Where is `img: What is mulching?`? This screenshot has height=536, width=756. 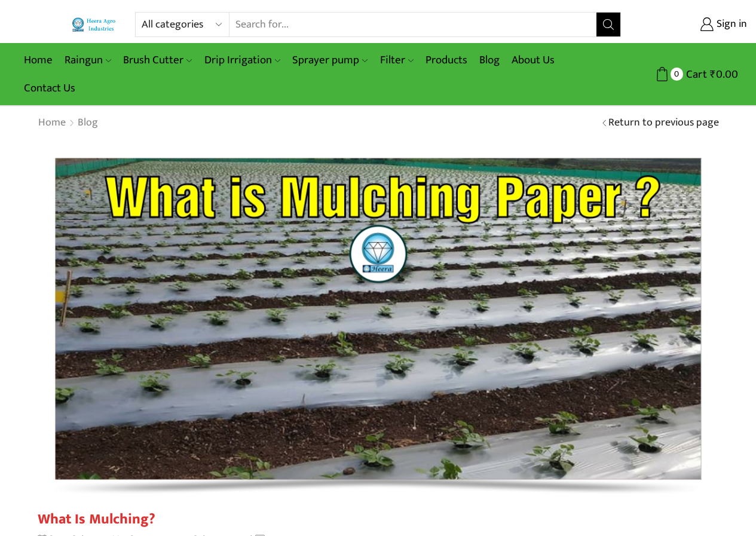
img: What is mulching? is located at coordinates (378, 318).